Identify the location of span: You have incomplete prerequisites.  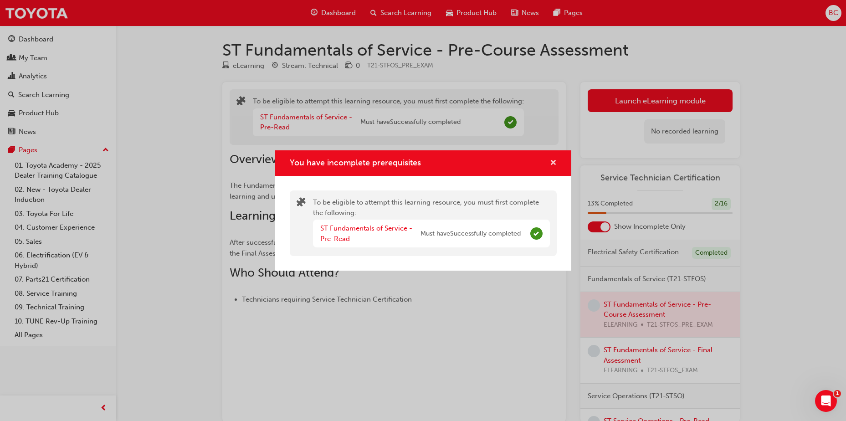
(355, 163).